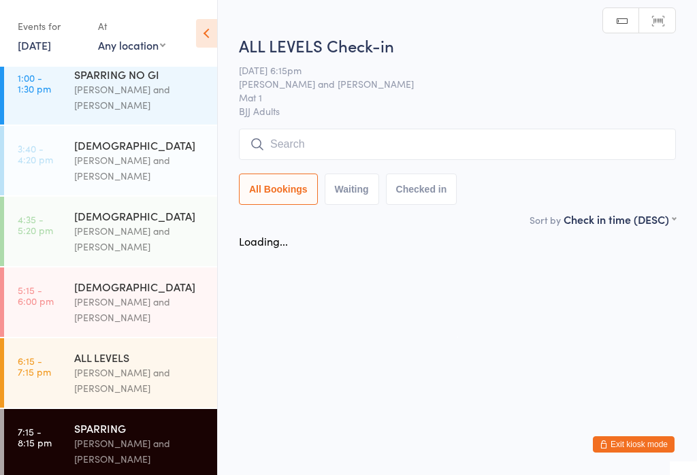  What do you see at coordinates (633, 444) in the screenshot?
I see `button: Exit kiosk mode` at bounding box center [633, 444].